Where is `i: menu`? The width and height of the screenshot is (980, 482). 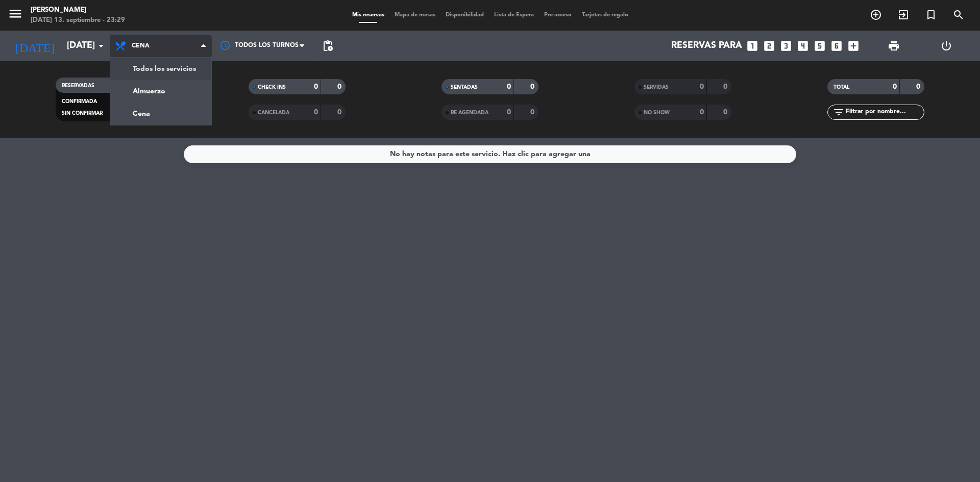 i: menu is located at coordinates (15, 14).